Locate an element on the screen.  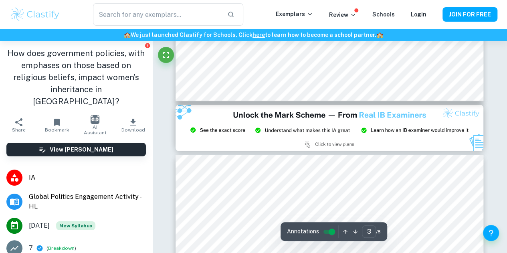
span: IA is located at coordinates (87, 177).